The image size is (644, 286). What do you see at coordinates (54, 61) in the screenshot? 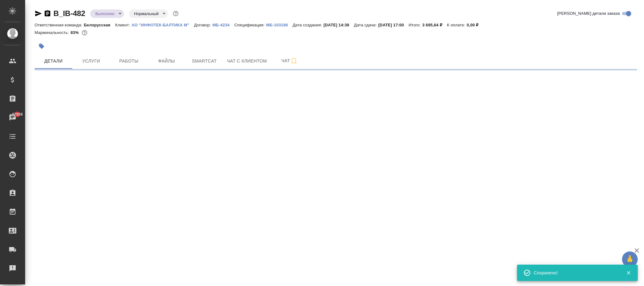
I see `span: Детали` at bounding box center [54, 61].